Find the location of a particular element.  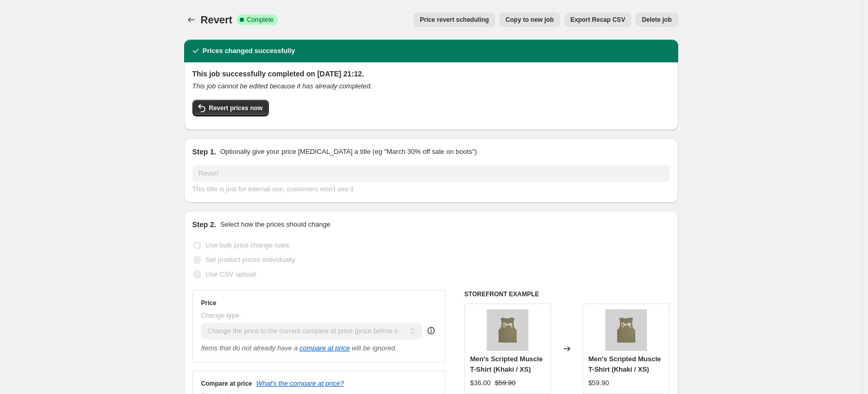

i: What's the compare at price? is located at coordinates (300, 383).